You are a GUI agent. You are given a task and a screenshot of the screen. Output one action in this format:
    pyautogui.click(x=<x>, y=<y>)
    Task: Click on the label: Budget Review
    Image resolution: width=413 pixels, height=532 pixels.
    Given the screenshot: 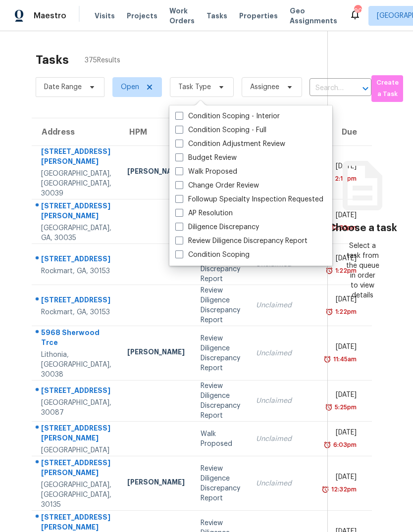 What is the action you would take?
    pyautogui.click(x=206, y=158)
    